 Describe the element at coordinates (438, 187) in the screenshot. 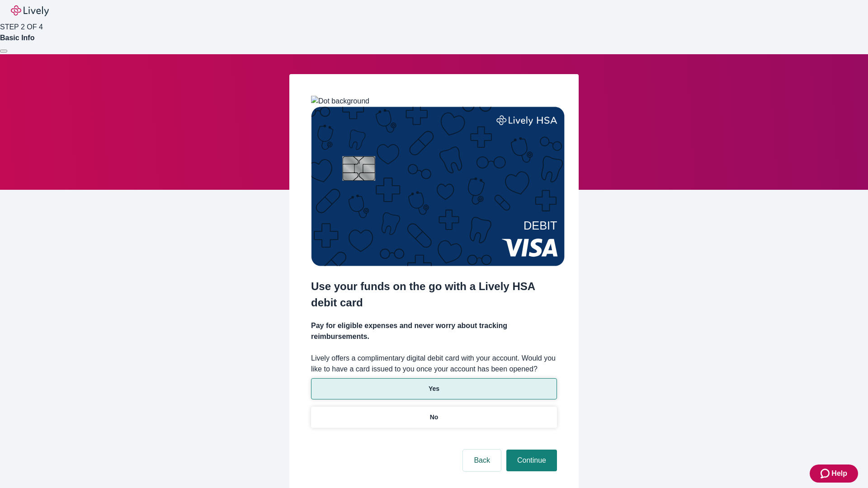

I see `img: Debit card` at that location.